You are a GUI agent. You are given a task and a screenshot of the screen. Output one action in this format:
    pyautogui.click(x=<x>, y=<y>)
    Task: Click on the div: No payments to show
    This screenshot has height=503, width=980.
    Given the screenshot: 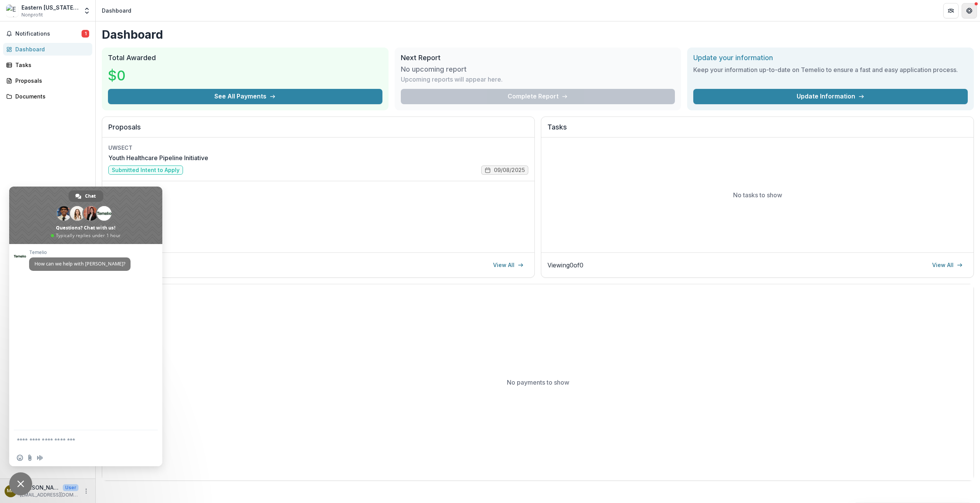 What is the action you would take?
    pyautogui.click(x=538, y=382)
    